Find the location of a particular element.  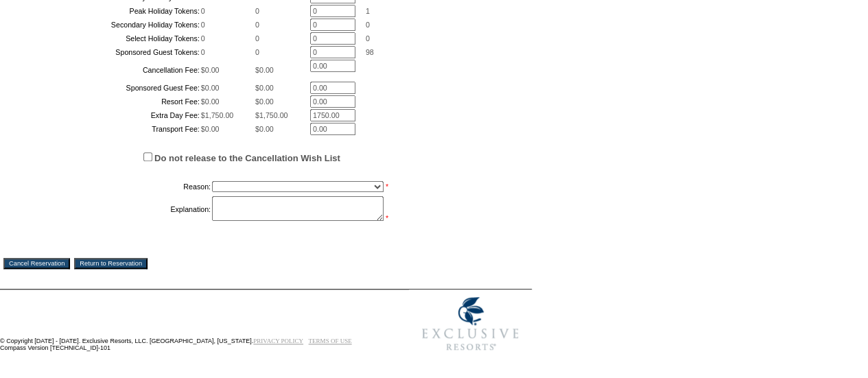

label: Do not release to the Cancellation Wish List is located at coordinates (247, 158).